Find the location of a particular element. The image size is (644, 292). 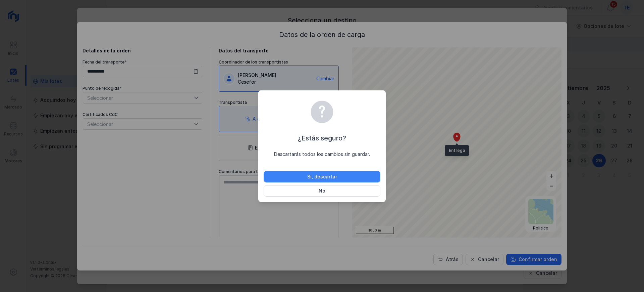

button: No is located at coordinates (322, 191).